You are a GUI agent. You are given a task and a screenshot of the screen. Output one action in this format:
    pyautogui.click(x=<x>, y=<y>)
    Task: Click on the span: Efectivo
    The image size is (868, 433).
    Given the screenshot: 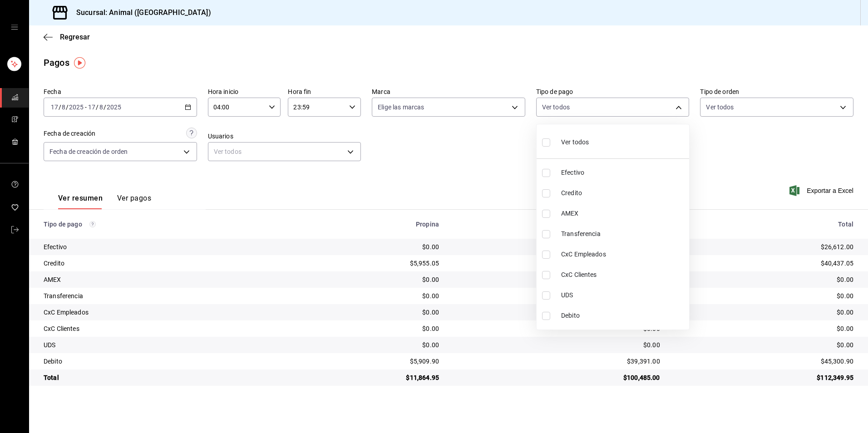 What is the action you would take?
    pyautogui.click(x=623, y=172)
    